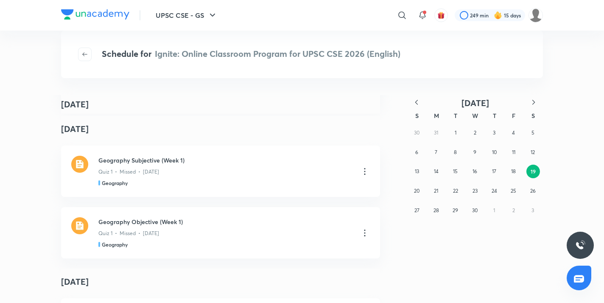 The height and width of the screenshot is (303, 604). Describe the element at coordinates (494, 171) in the screenshot. I see `button: April 17, 2025` at that location.